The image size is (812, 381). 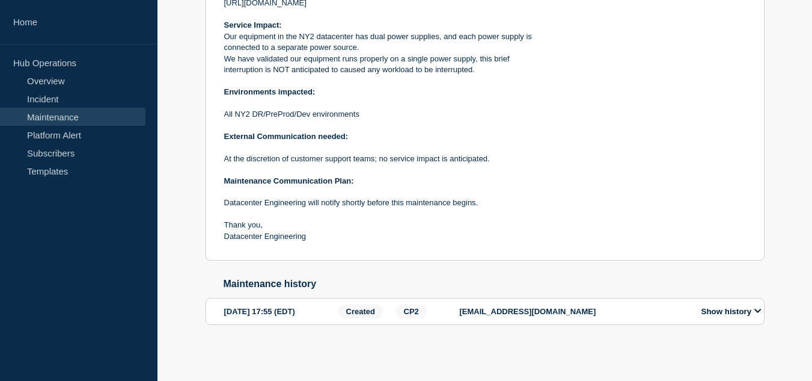 What do you see at coordinates (411, 311) in the screenshot?
I see `span: CP2` at bounding box center [411, 311].